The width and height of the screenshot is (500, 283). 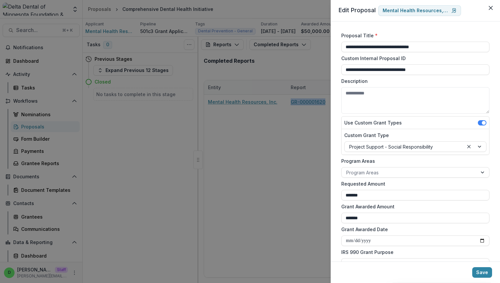 What do you see at coordinates (413, 135) in the screenshot?
I see `label: Custom Grant Type` at bounding box center [413, 135].